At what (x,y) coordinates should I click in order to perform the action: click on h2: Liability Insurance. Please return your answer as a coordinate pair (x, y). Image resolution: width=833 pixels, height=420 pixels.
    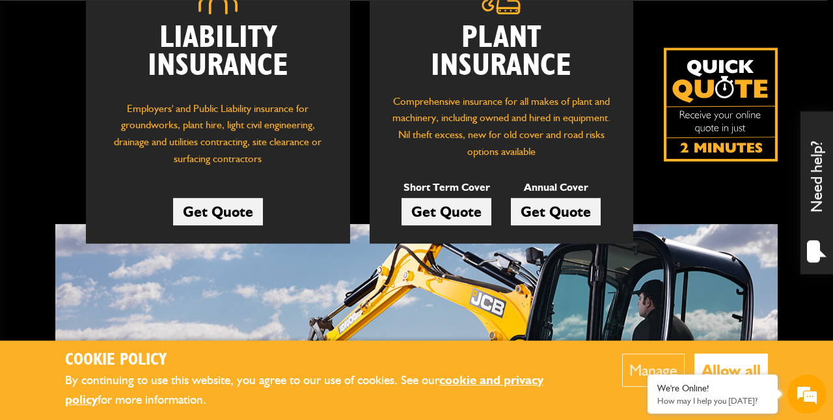
    Looking at the image, I should click on (218, 55).